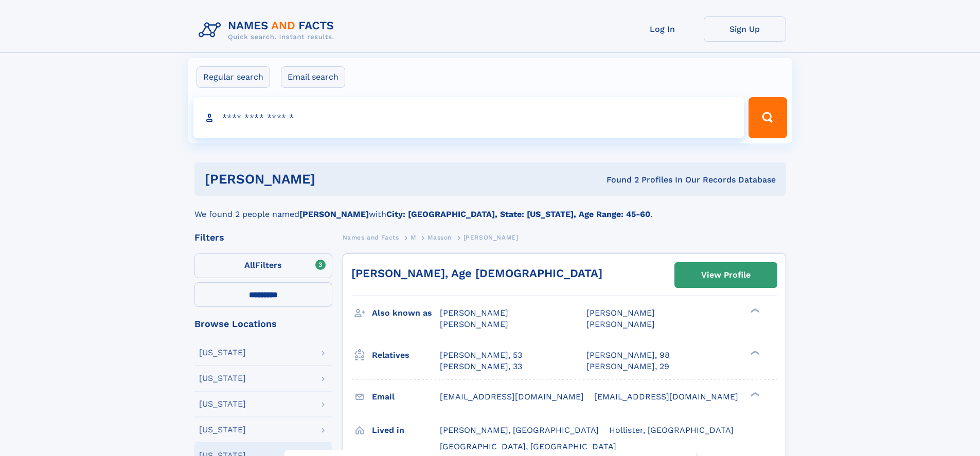 Image resolution: width=980 pixels, height=456 pixels. Describe the element at coordinates (490, 208) in the screenshot. I see `div: We found 2 people named with .` at that location.